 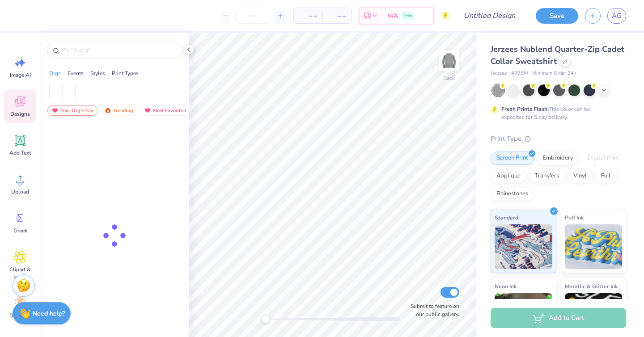 What do you see at coordinates (266, 319) in the screenshot?
I see `div: Accessibility label` at bounding box center [266, 319].